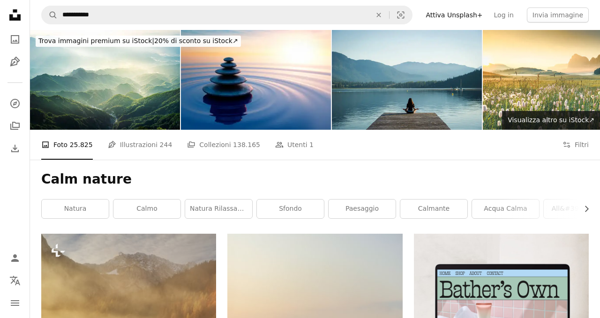  Describe the element at coordinates (15, 303) in the screenshot. I see `button: Menu` at that location.